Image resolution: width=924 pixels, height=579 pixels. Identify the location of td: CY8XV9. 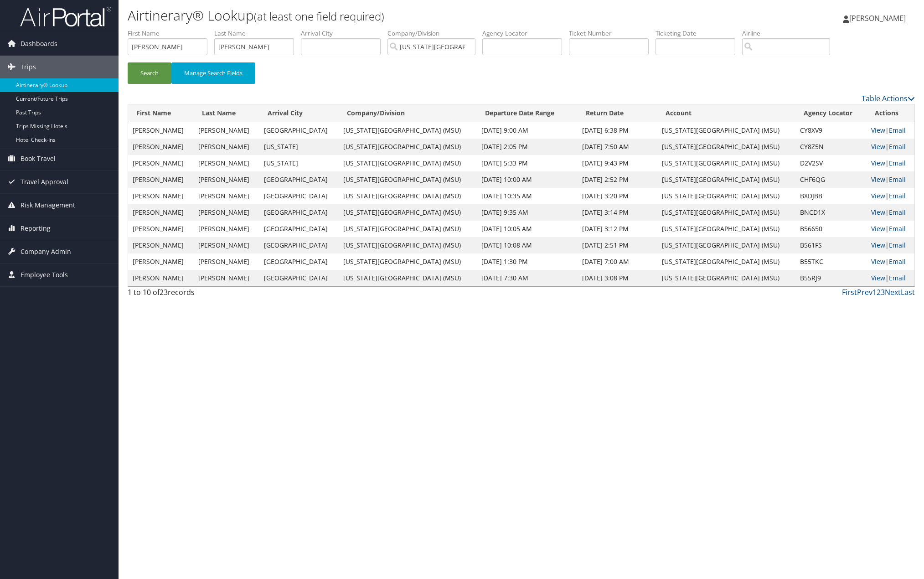
(831, 131).